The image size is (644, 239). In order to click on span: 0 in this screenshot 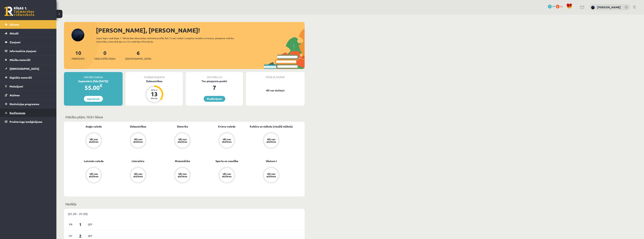, I will do `click(558, 7)`.